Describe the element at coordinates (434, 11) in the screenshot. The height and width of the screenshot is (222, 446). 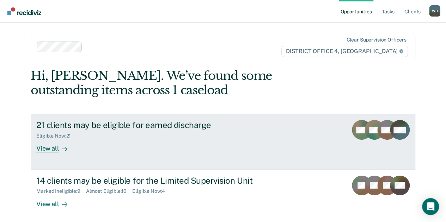
I see `div: W B` at that location.